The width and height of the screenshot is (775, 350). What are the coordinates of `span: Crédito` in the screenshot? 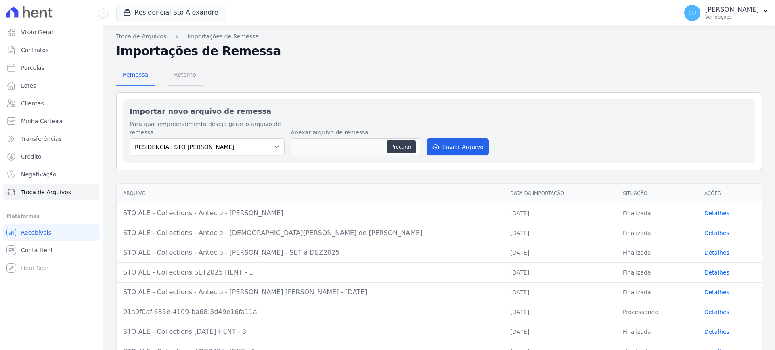 It's located at (31, 157).